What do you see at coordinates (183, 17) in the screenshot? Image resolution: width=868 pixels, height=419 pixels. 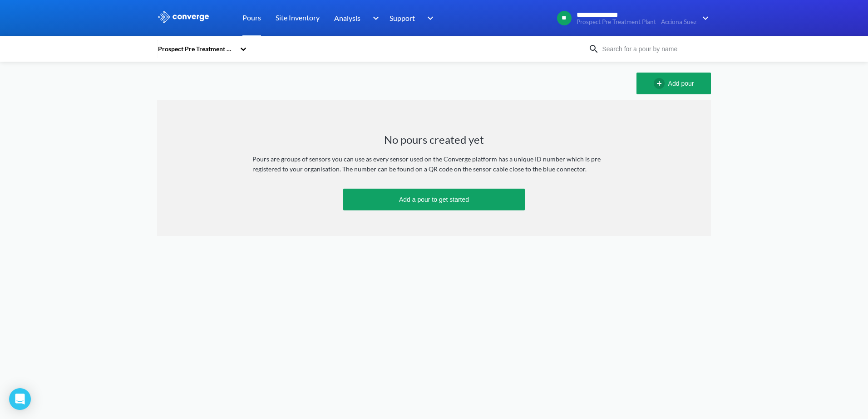 I see `img: logo_ewhite.svg` at bounding box center [183, 17].